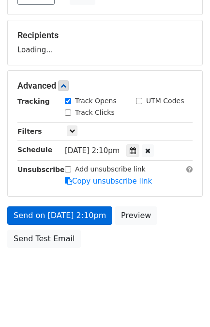 Image resolution: width=210 pixels, height=327 pixels. I want to click on label: Add unsubscribe link, so click(110, 169).